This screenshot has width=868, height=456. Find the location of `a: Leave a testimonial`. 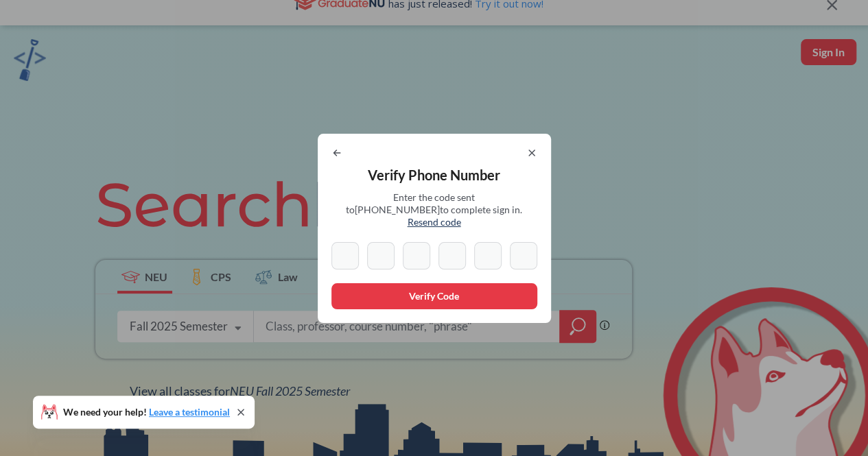

a: Leave a testimonial is located at coordinates (189, 411).